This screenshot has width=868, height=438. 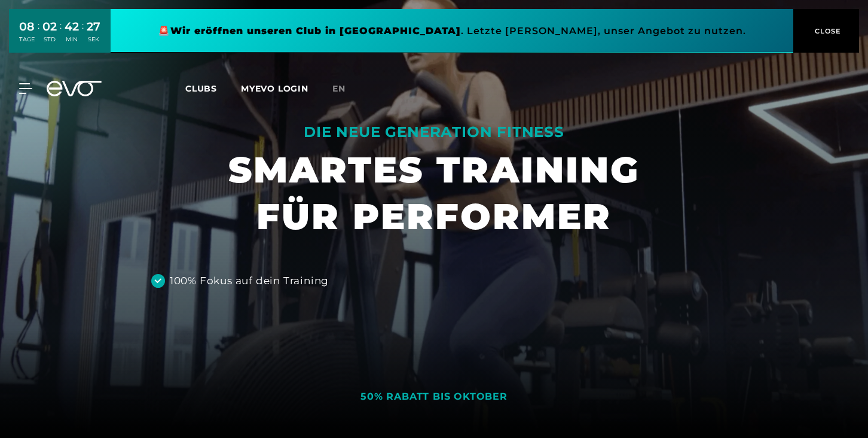 What do you see at coordinates (434, 397) in the screenshot?
I see `div: 50% RABATT BIS OKTOBER` at bounding box center [434, 397].